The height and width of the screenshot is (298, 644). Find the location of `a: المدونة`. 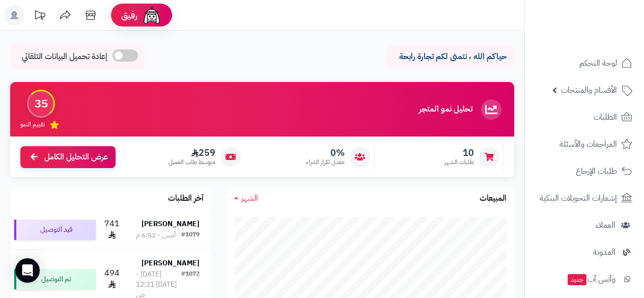

a: المدونة is located at coordinates (585, 252).